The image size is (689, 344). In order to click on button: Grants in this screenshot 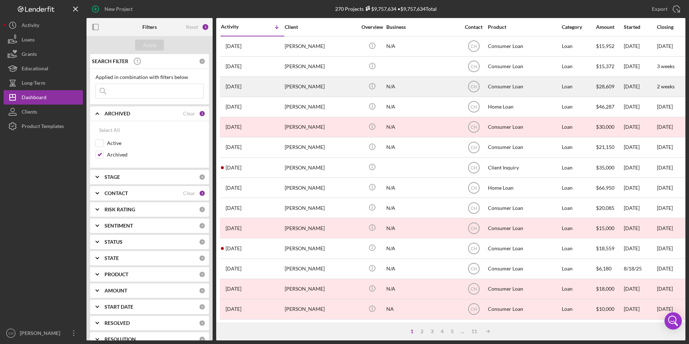, I will do `click(43, 54)`.